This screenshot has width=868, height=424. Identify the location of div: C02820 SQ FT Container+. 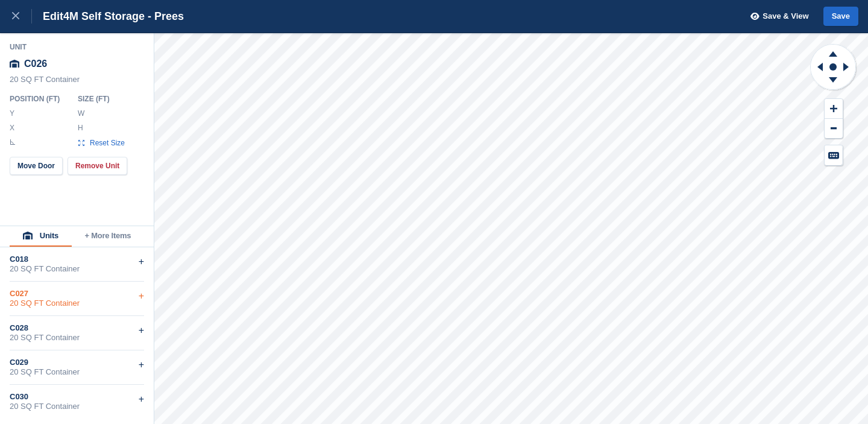
(77, 333).